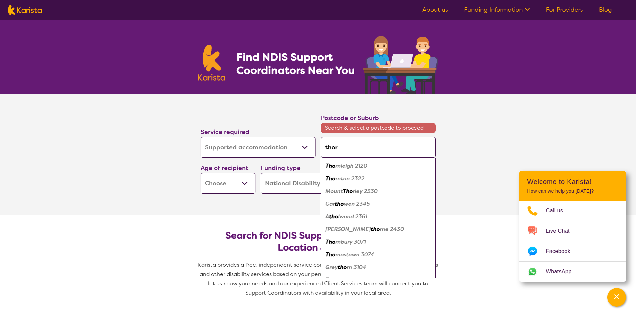  What do you see at coordinates (378, 166) in the screenshot?
I see `div: Thornleigh 2120` at bounding box center [378, 166].